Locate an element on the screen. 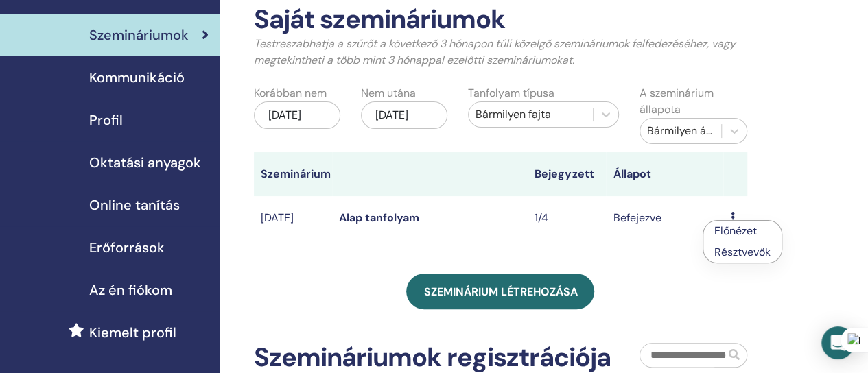 The width and height of the screenshot is (868, 373). span: Erőforrások is located at coordinates (127, 248).